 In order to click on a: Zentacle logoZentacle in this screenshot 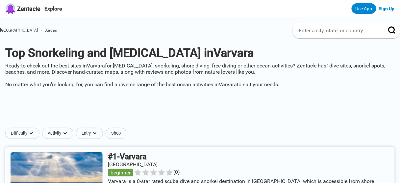, I will do `click(23, 9)`.